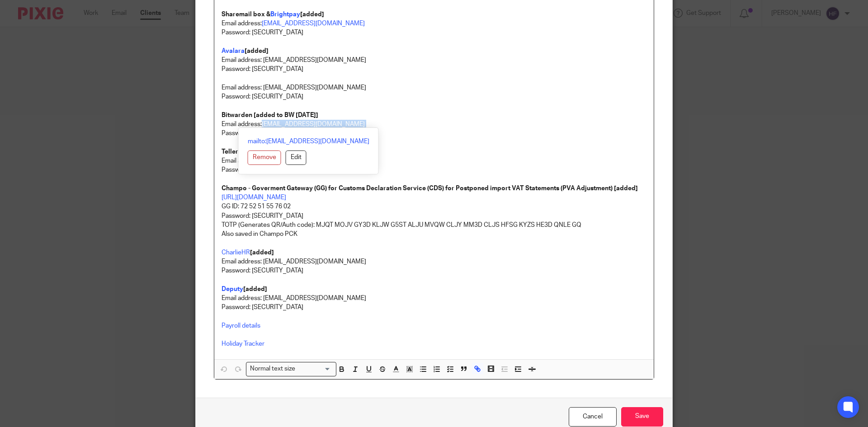 The width and height of the screenshot is (868, 427). What do you see at coordinates (247, 152) in the screenshot?
I see `strong: Telleroo [added]` at bounding box center [247, 152].